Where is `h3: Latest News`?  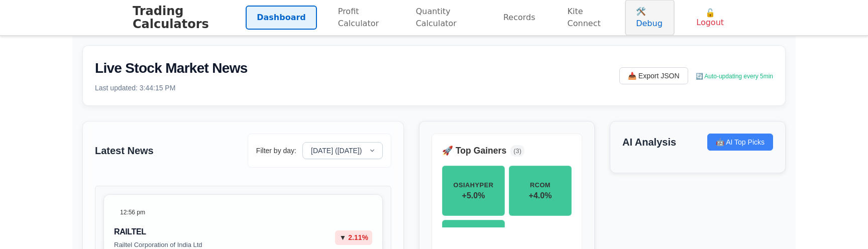
h3: Latest News is located at coordinates (124, 151).